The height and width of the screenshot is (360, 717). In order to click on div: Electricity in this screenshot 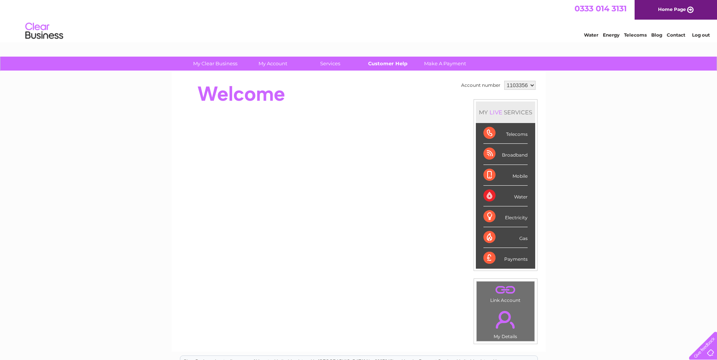, I will do `click(505, 217)`.